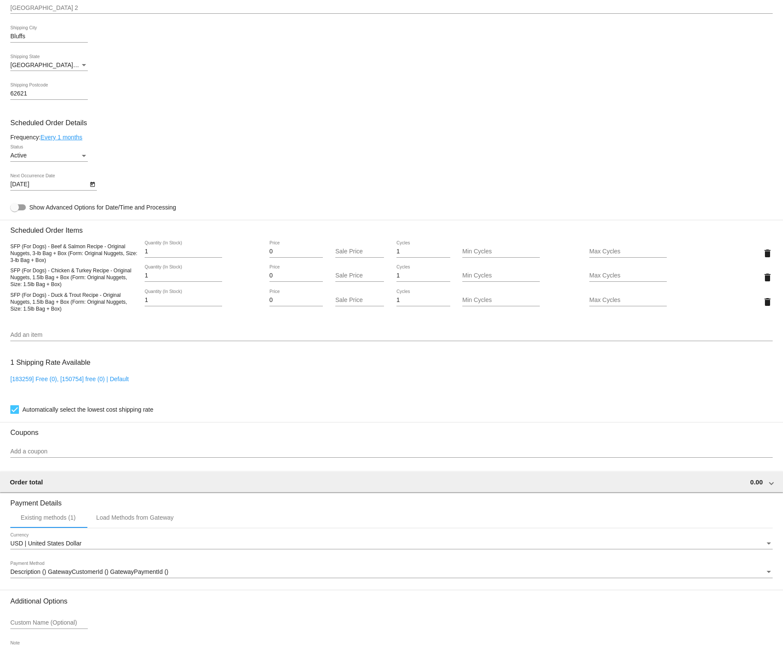 The height and width of the screenshot is (647, 783). I want to click on span: Order total, so click(26, 482).